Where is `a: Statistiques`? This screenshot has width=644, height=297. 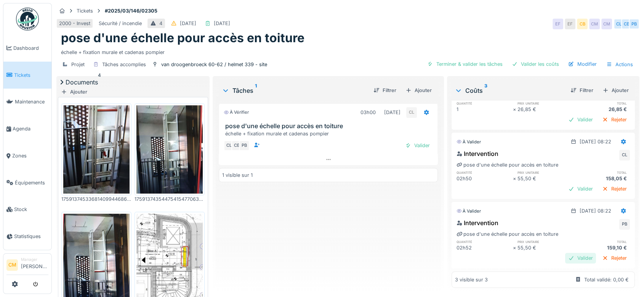 a: Statistiques is located at coordinates (27, 236).